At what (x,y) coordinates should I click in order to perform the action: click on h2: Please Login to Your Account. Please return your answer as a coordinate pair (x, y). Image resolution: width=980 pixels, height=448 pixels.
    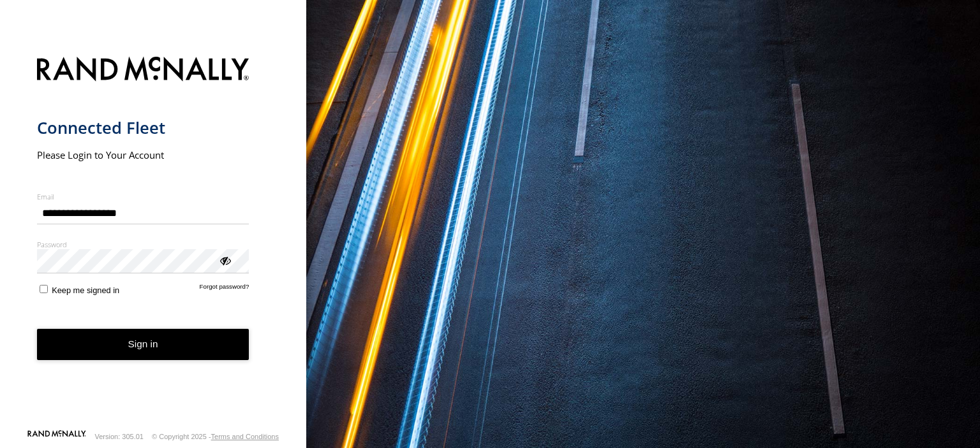
    Looking at the image, I should click on (143, 155).